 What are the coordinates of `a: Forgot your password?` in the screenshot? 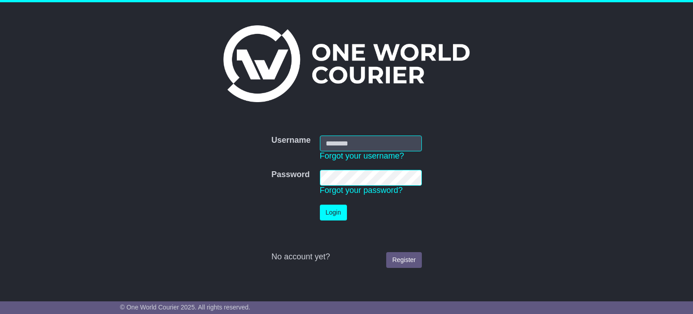 It's located at (361, 190).